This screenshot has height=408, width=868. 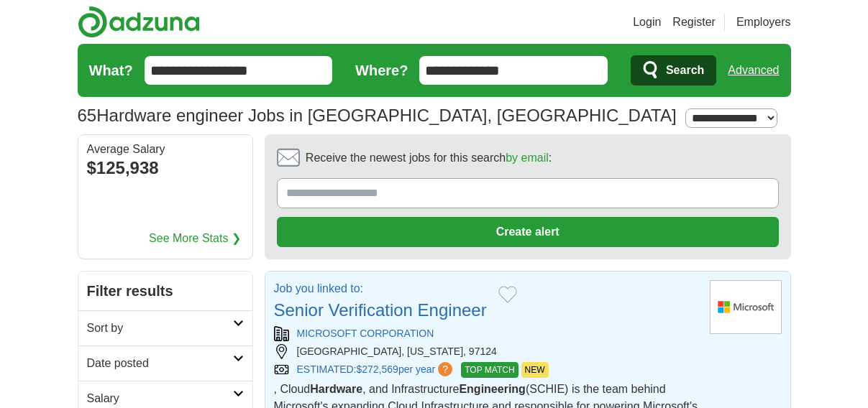 I want to click on a: Advanced, so click(x=753, y=70).